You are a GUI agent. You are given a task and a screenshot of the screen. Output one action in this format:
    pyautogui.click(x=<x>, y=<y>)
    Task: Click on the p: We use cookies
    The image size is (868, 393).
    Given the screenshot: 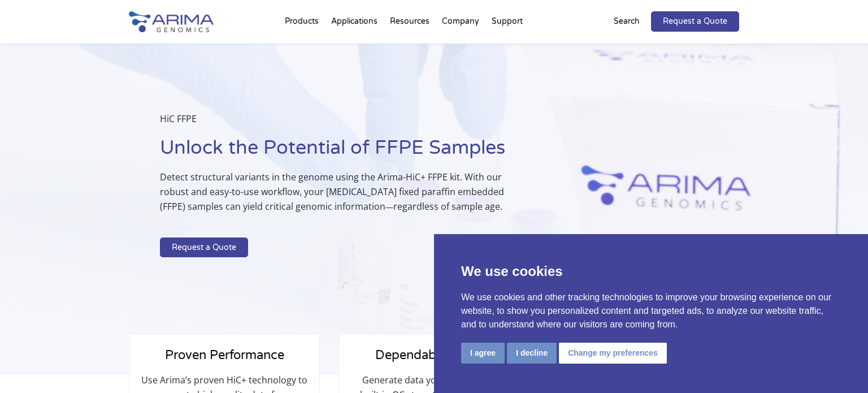 What is the action you would take?
    pyautogui.click(x=651, y=271)
    